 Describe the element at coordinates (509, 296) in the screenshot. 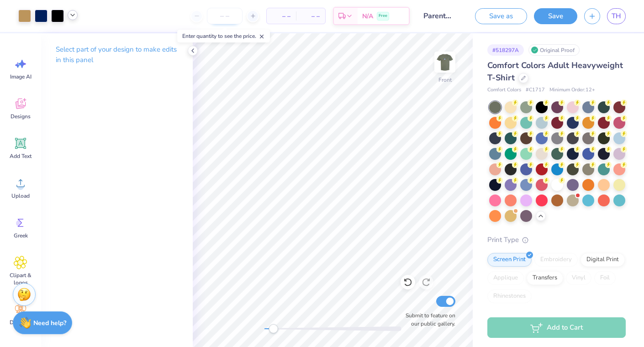

I see `div: Rhinestones` at that location.